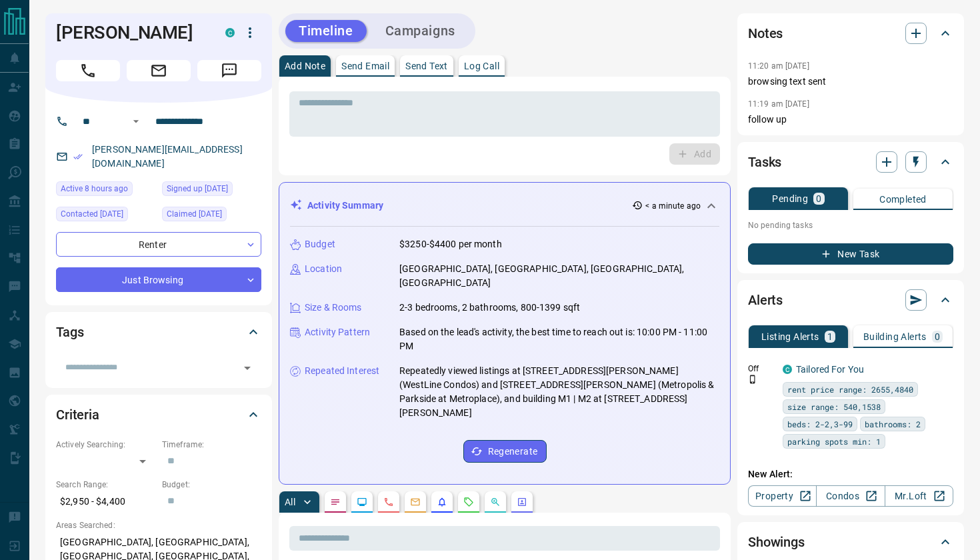 The image size is (980, 560). I want to click on span: bathrooms: 2, so click(893, 425).